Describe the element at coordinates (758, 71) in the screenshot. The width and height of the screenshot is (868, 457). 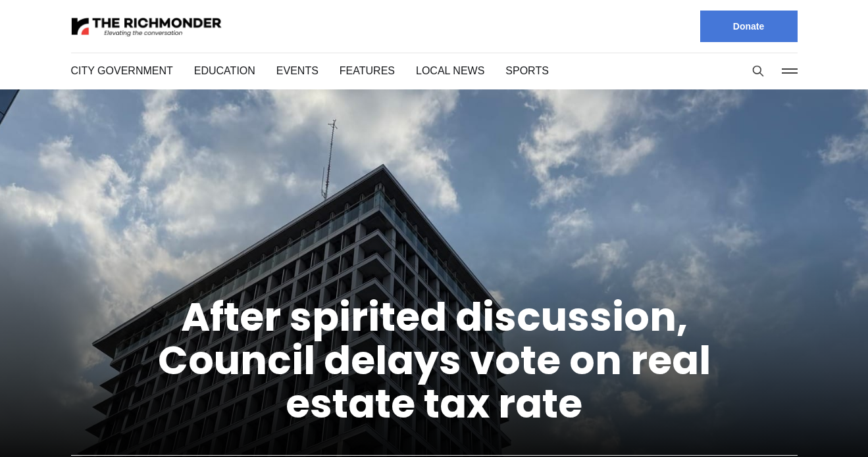
I see `button: Search this site` at that location.